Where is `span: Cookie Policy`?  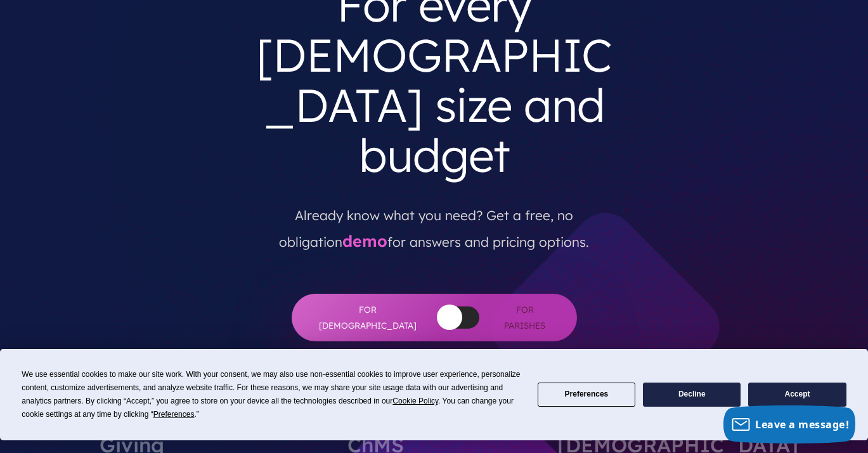 span: Cookie Policy is located at coordinates (415, 400).